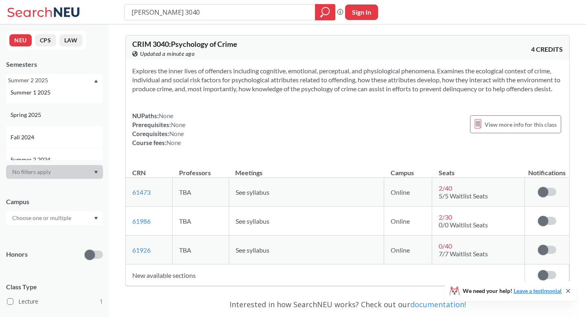 This screenshot has width=586, height=317. What do you see at coordinates (463, 253) in the screenshot?
I see `span: 7/7 Waitlist Seats` at bounding box center [463, 253].